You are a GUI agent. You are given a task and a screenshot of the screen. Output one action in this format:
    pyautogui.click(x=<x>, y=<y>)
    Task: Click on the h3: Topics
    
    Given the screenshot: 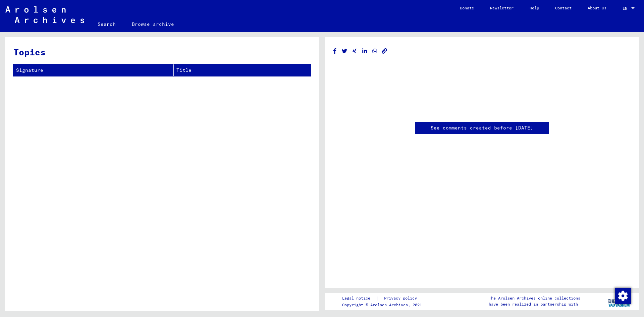 What is the action you would take?
    pyautogui.click(x=162, y=52)
    